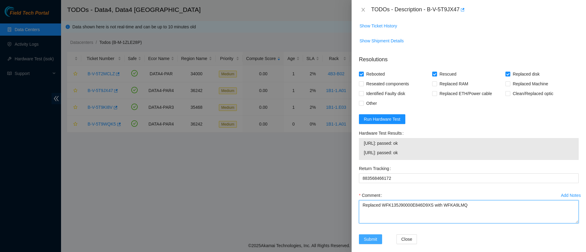 This screenshot has width=586, height=252. I want to click on span: close, so click(363, 10).